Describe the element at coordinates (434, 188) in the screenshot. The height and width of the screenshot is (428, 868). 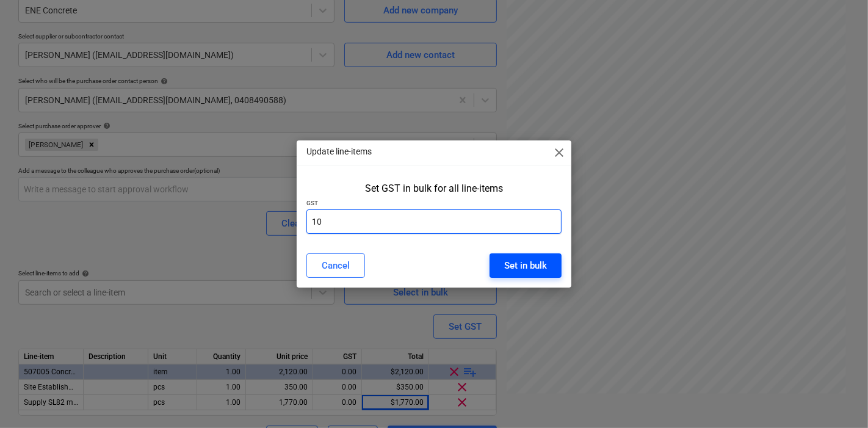
I see `div: Set GST in bulk for all line-items` at that location.